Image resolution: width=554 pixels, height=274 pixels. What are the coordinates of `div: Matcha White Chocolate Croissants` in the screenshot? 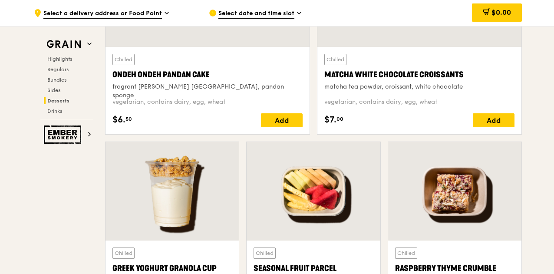 It's located at (419, 75).